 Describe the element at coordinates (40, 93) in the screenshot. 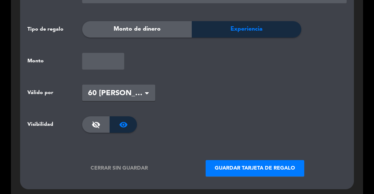

I see `span: Válido por` at that location.